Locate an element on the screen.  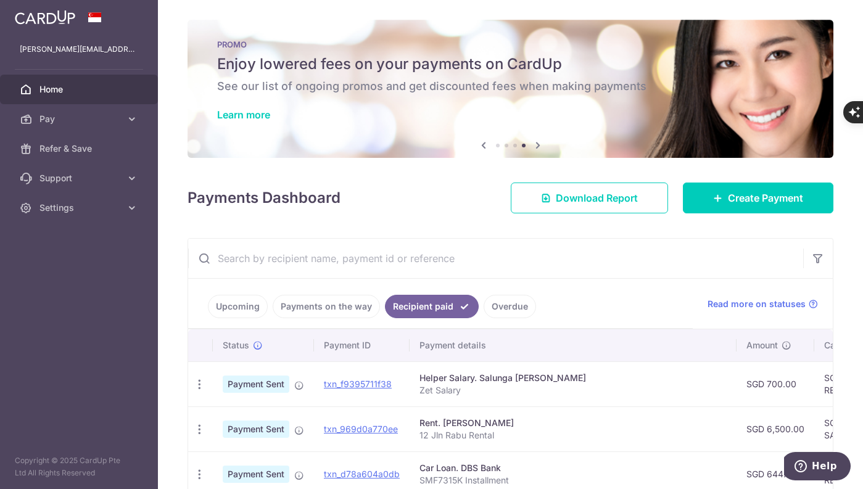
a: txn_969d0a770ee is located at coordinates (361, 429).